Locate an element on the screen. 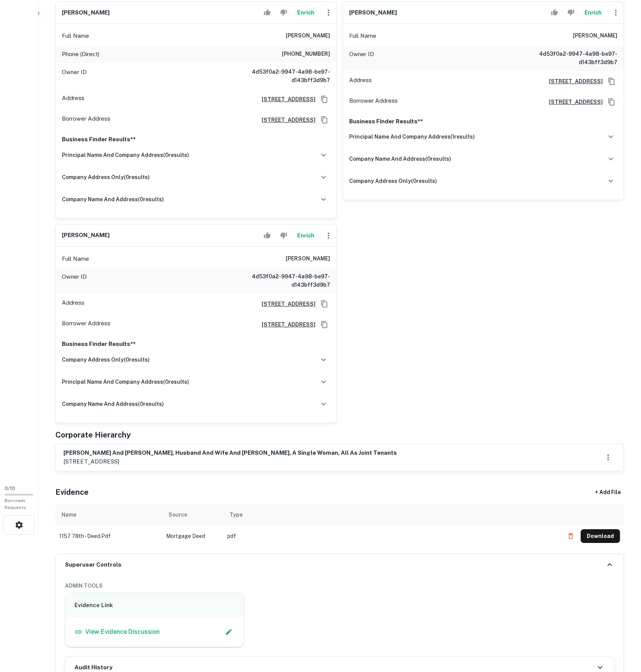  th: Source is located at coordinates (193, 515).